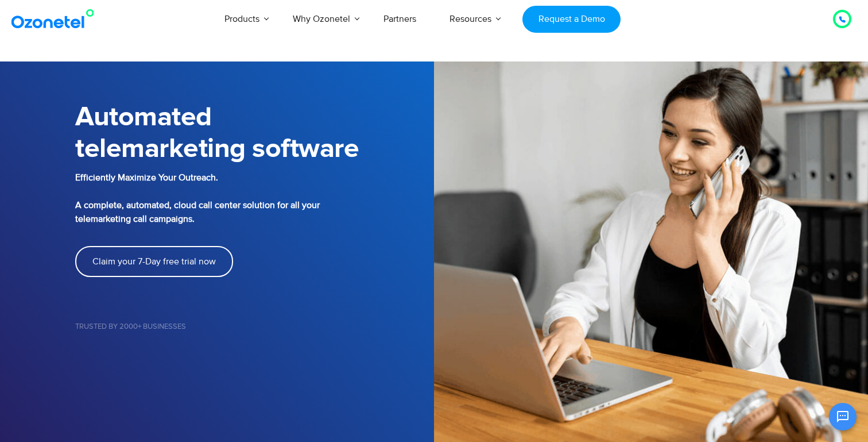 The width and height of the screenshot is (868, 442). What do you see at coordinates (154, 262) in the screenshot?
I see `span: Claim your 7-Day free trial now` at bounding box center [154, 262].